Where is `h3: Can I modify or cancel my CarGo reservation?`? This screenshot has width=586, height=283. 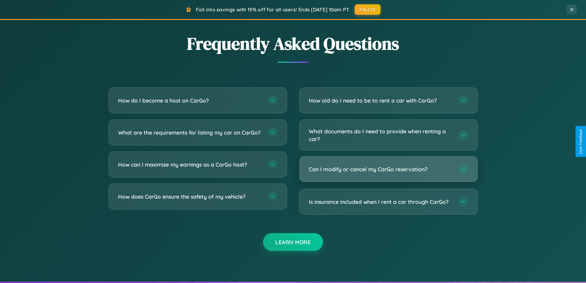
h3: Can I modify or cancel my CarGo reservation? is located at coordinates (381, 169).